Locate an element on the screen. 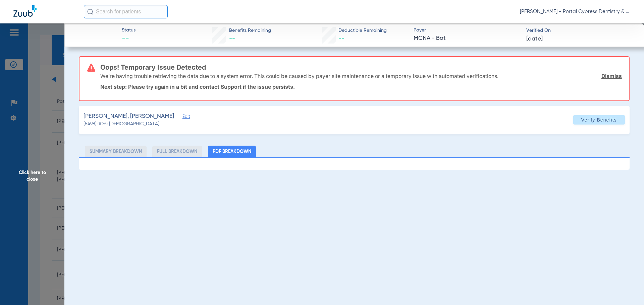  span: Deductible Remaining is located at coordinates (362, 30).